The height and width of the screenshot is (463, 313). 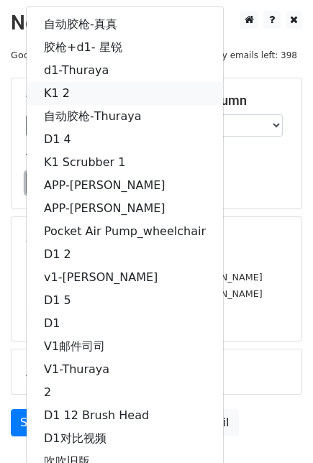 What do you see at coordinates (124, 301) in the screenshot?
I see `a: D1 5` at bounding box center [124, 301].